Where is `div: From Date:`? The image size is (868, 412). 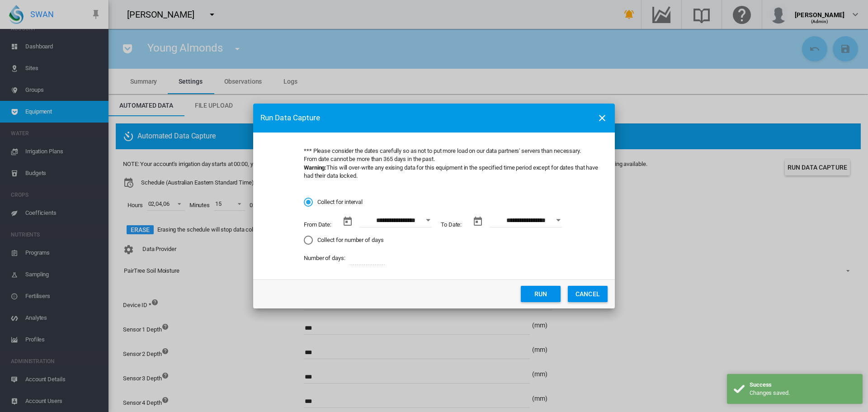
div: From Date: is located at coordinates (317, 225).